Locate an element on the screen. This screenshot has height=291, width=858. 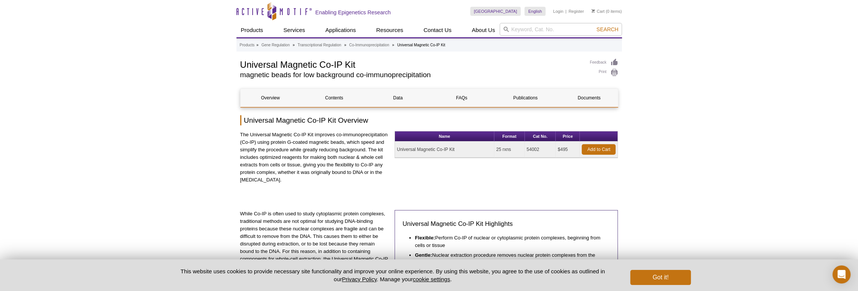
td: 25 rxns is located at coordinates (509, 149).